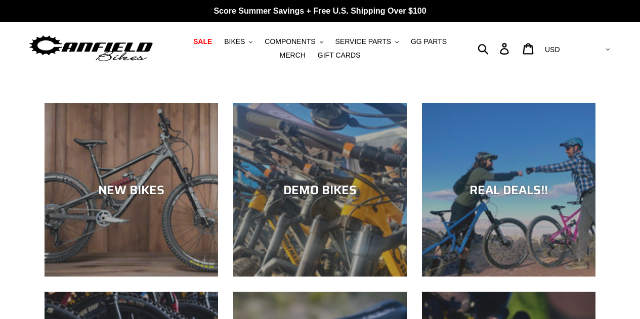 This screenshot has height=319, width=640. I want to click on a: MERCH, so click(292, 55).